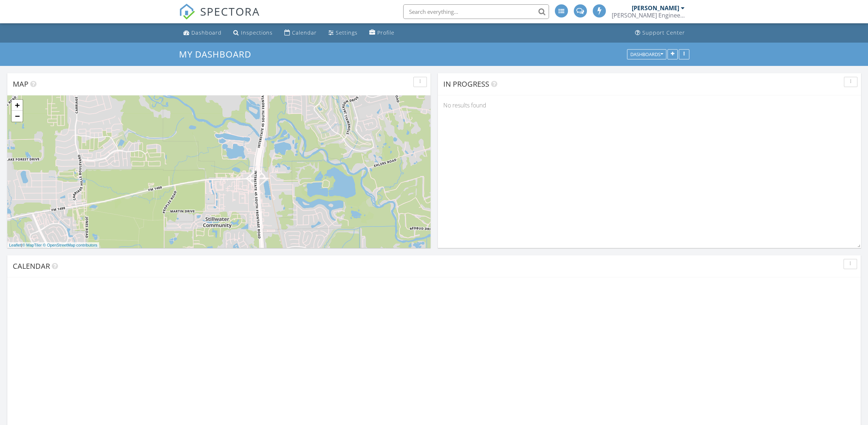 The width and height of the screenshot is (868, 425). I want to click on a: Inspections, so click(253, 33).